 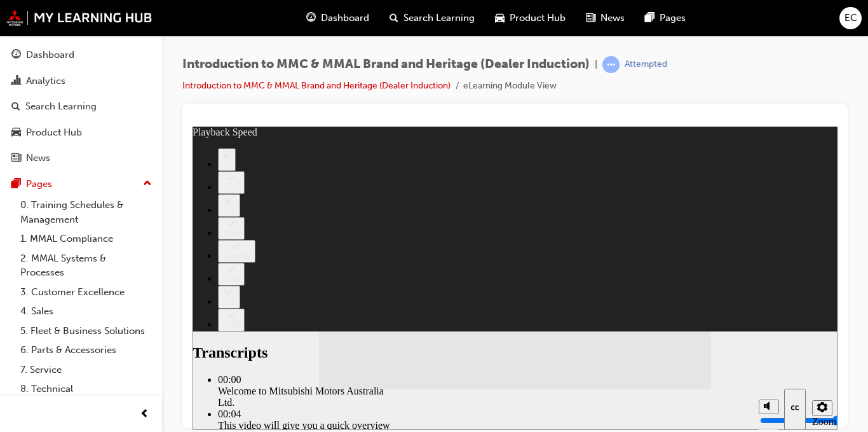 I want to click on div: Analytics, so click(x=46, y=80).